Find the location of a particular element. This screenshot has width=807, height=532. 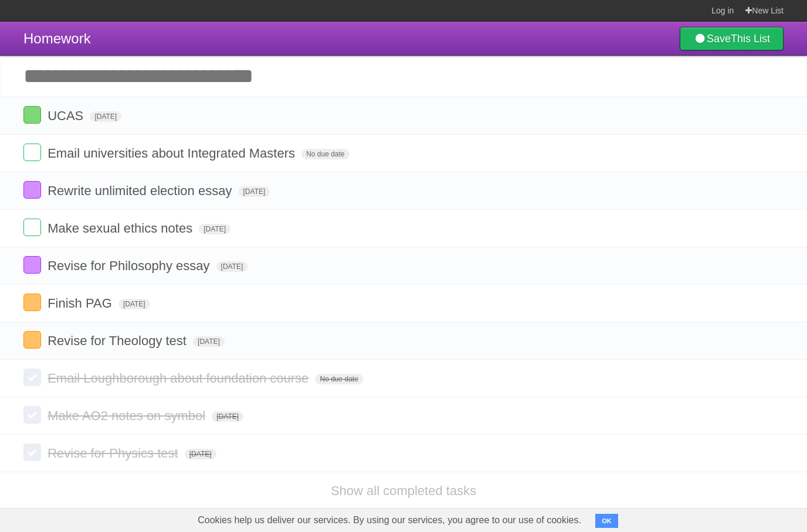

span: Make AO2 notes on symbol is located at coordinates (128, 416).